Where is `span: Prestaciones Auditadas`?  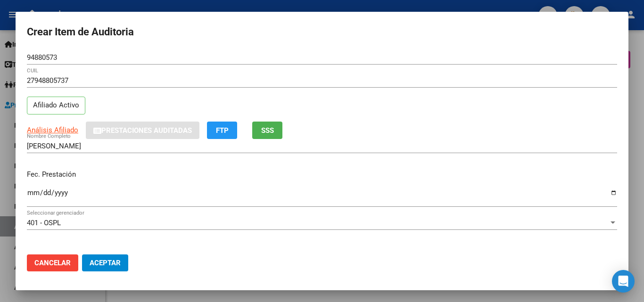 span: Prestaciones Auditadas is located at coordinates (147, 131).